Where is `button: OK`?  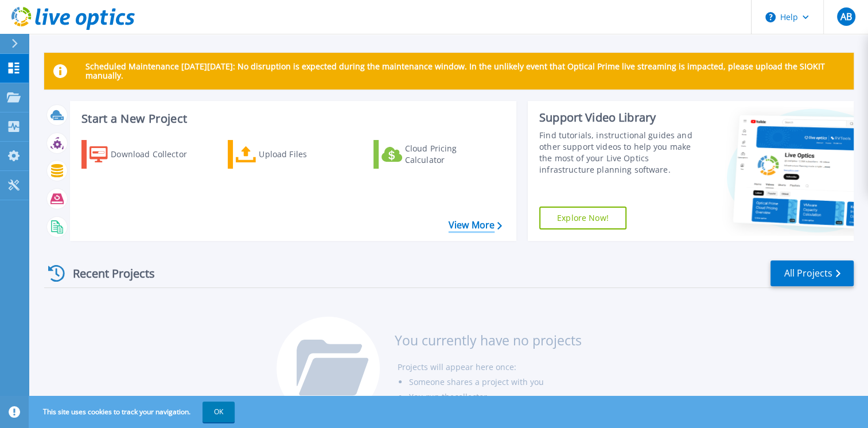 button: OK is located at coordinates (219, 412).